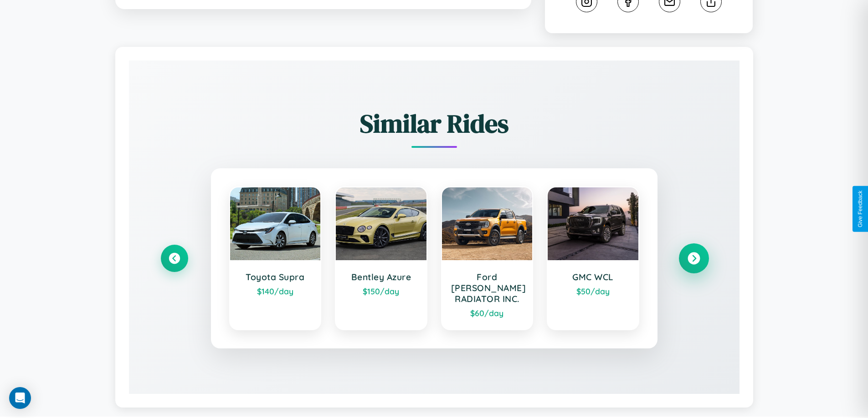 The height and width of the screenshot is (418, 868). I want to click on a: Bentley Azure$150/day, so click(381, 259).